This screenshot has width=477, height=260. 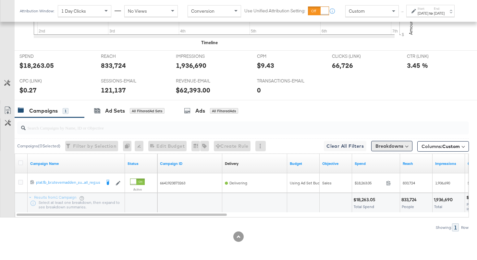 I want to click on label: Use Unified Attribution Setting:, so click(x=275, y=11).